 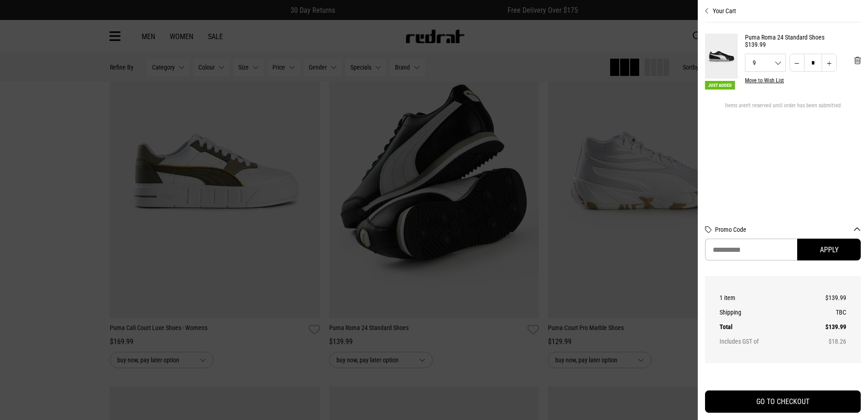 What do you see at coordinates (783, 109) in the screenshot?
I see `div: Items aren't reserved until order has been submitted` at bounding box center [783, 109].